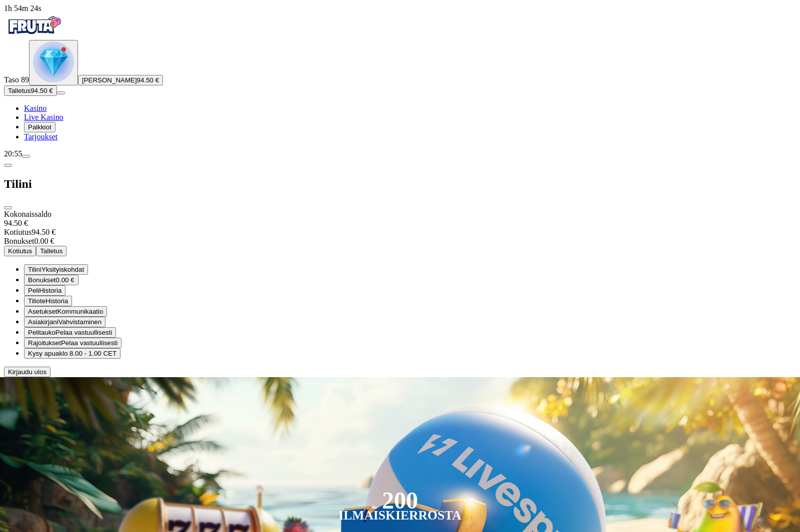 The height and width of the screenshot is (532, 800). I want to click on h2: Tilini, so click(400, 184).